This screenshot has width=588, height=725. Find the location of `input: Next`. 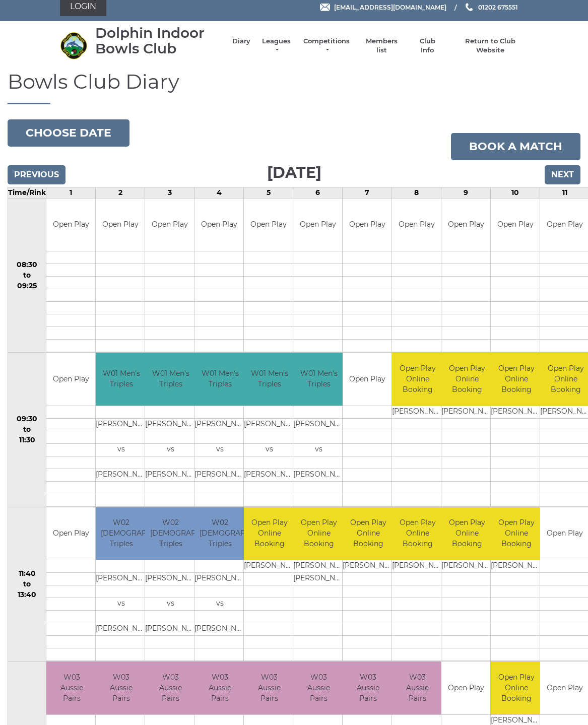

input: Next is located at coordinates (562, 175).